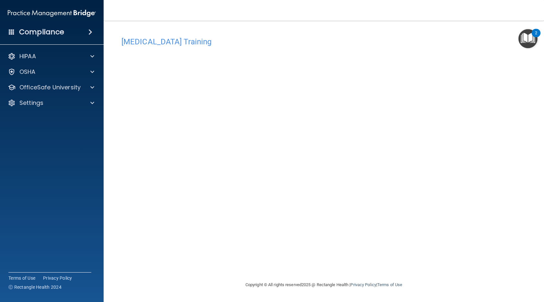 The height and width of the screenshot is (302, 544). What do you see at coordinates (324, 285) in the screenshot?
I see `div: Copyright © All rights reserved 2025 @ Rectangle Health | |` at bounding box center [324, 285].